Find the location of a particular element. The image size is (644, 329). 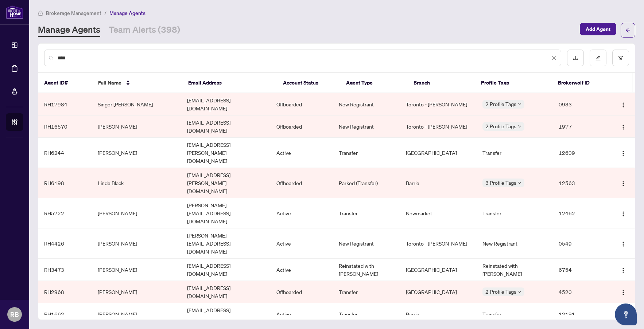

span: Manage Agents is located at coordinates (127, 13).